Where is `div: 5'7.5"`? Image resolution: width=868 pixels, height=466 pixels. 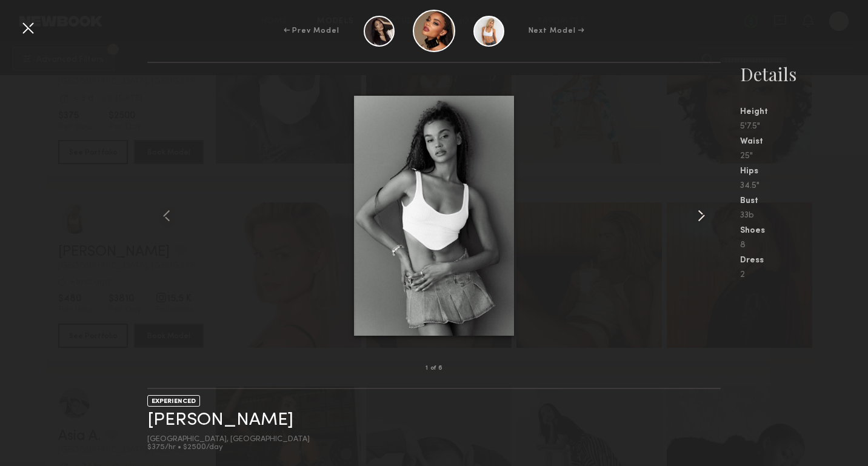
div: 5'7.5" is located at coordinates (804, 127).